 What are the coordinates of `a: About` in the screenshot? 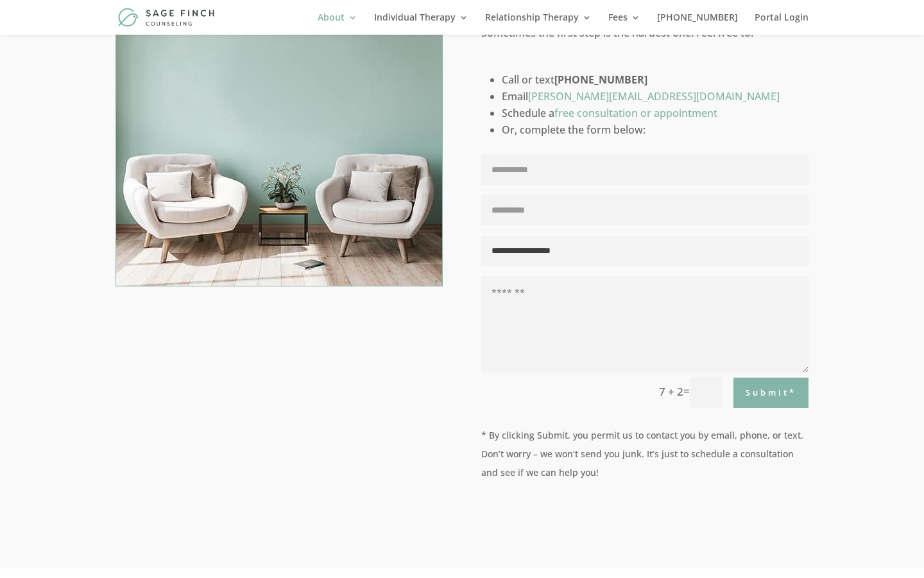 It's located at (338, 24).